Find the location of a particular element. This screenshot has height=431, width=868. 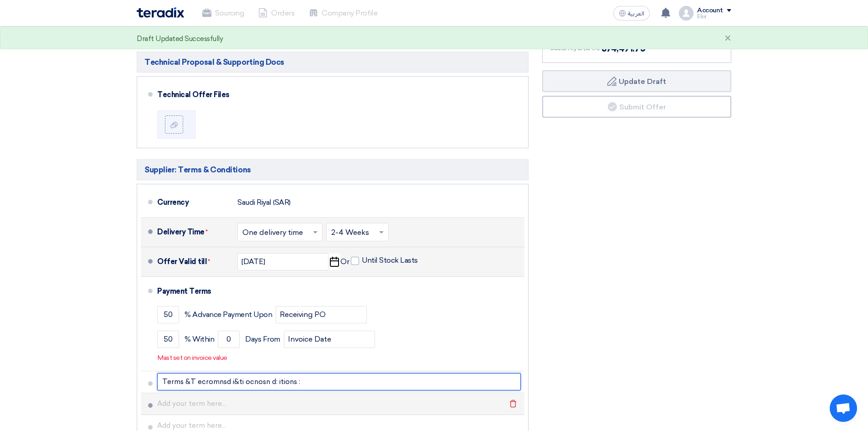

div: Currency is located at coordinates (194, 203).